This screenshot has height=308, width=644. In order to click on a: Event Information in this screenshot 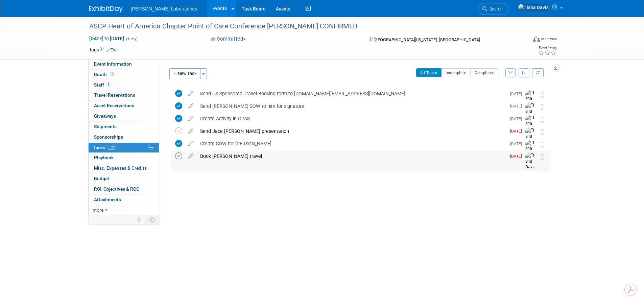, I will do `click(124, 64)`.